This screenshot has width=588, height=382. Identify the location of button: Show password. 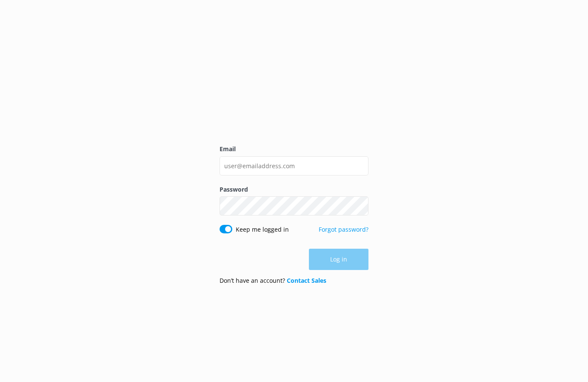
(360, 206).